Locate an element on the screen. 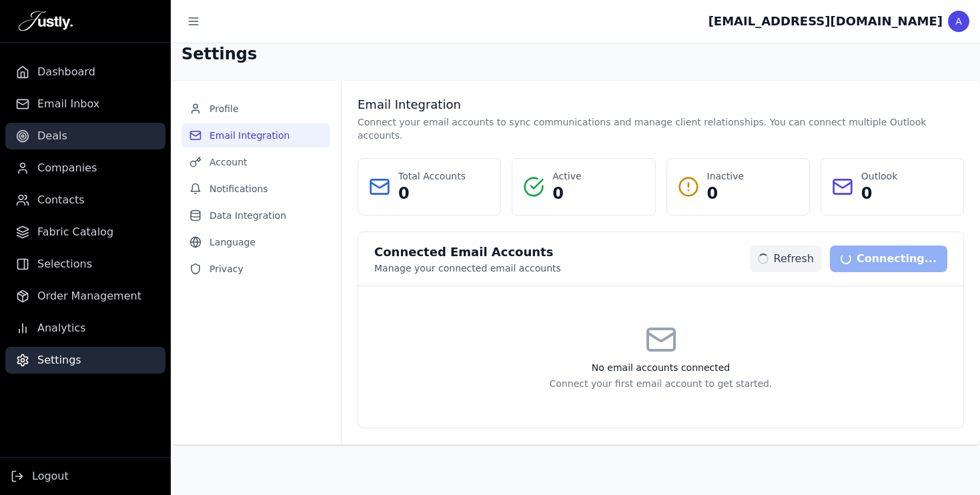  a: Selections is located at coordinates (86, 265).